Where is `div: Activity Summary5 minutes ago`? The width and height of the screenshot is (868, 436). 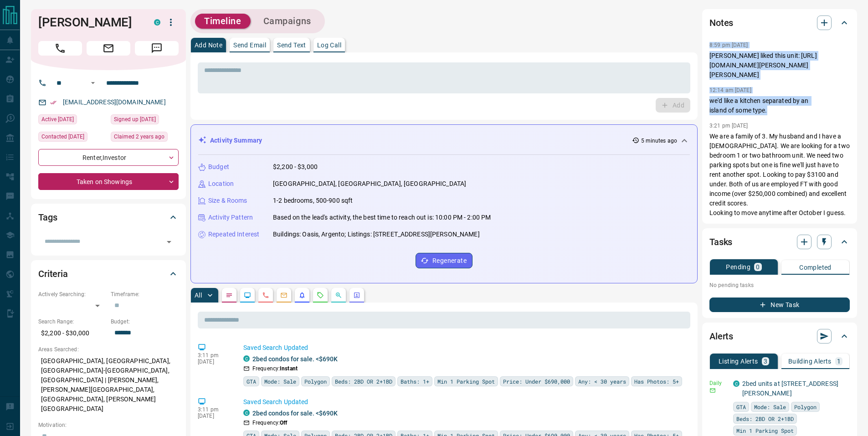 div: Activity Summary5 minutes ago is located at coordinates (444, 140).